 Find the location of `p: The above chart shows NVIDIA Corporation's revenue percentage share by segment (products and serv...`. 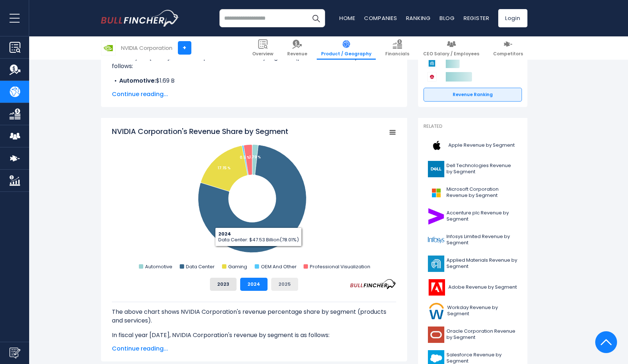

p: The above chart shows NVIDIA Corporation's revenue percentage share by segment (products and serv... is located at coordinates (254, 317).